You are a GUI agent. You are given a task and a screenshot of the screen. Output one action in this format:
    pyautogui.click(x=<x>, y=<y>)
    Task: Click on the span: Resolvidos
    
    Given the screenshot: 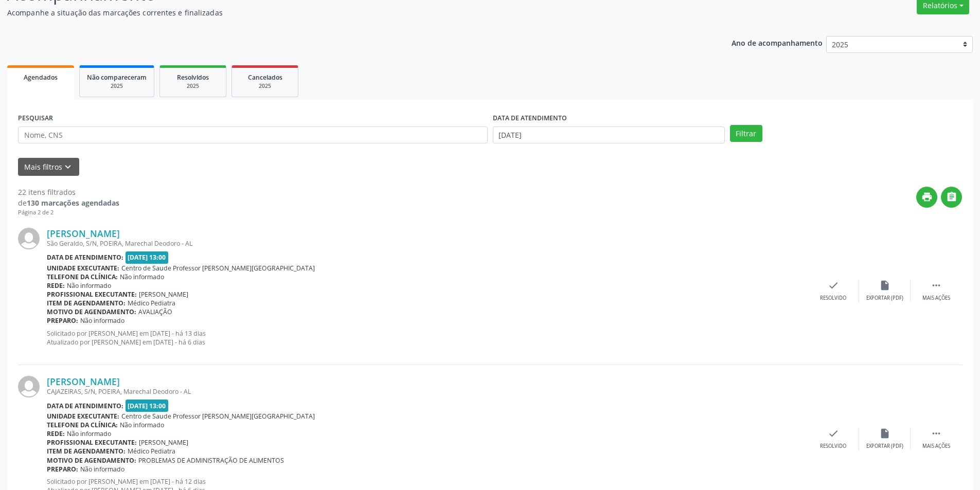 What is the action you would take?
    pyautogui.click(x=193, y=77)
    